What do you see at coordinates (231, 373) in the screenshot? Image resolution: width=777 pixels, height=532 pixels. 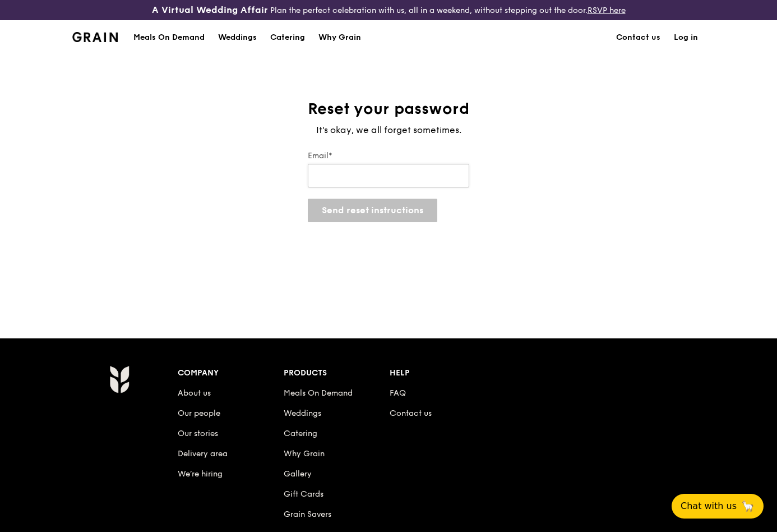 I see `div: Company` at bounding box center [231, 373].